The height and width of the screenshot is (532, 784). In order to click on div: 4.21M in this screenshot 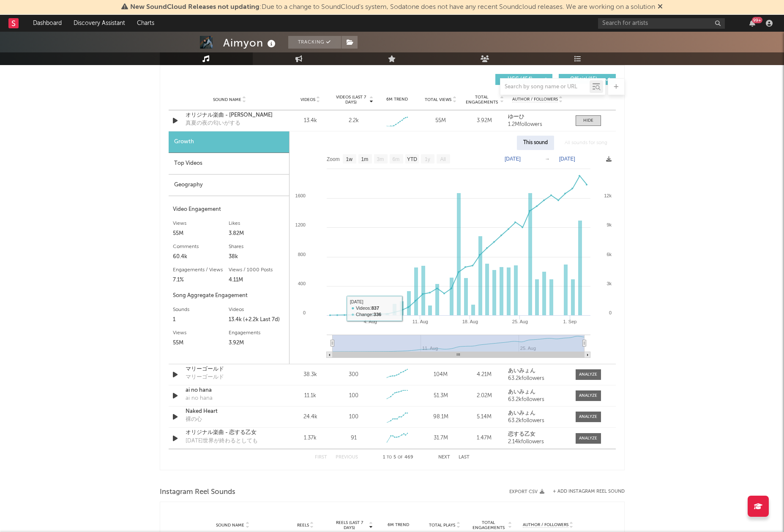, I will do `click(484, 375)`.